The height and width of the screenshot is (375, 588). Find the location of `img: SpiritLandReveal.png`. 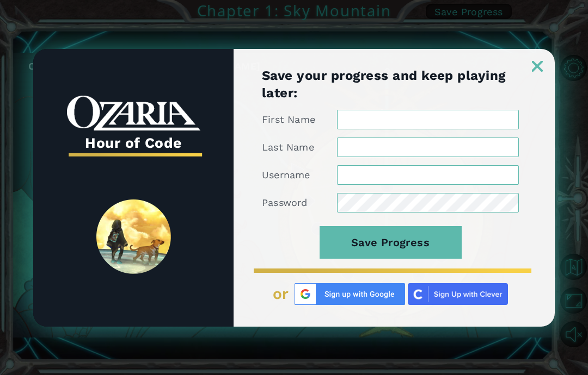

img: SpiritLandReveal.png is located at coordinates (134, 237).